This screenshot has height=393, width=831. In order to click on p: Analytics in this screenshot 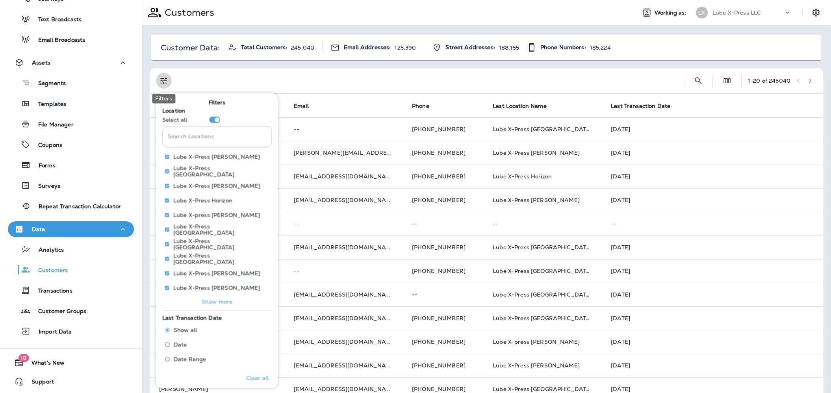, I will do `click(47, 250)`.